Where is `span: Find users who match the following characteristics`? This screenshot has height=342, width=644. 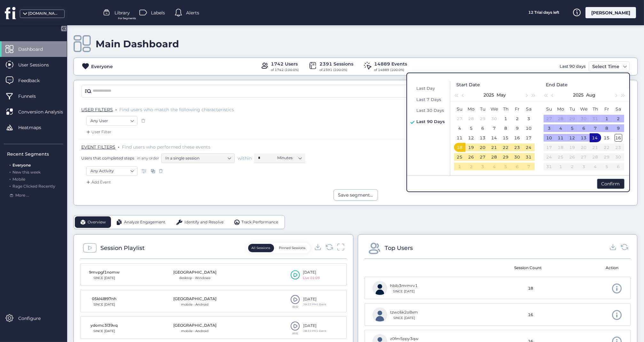
span: Find users who match the following characteristics is located at coordinates (176, 110).